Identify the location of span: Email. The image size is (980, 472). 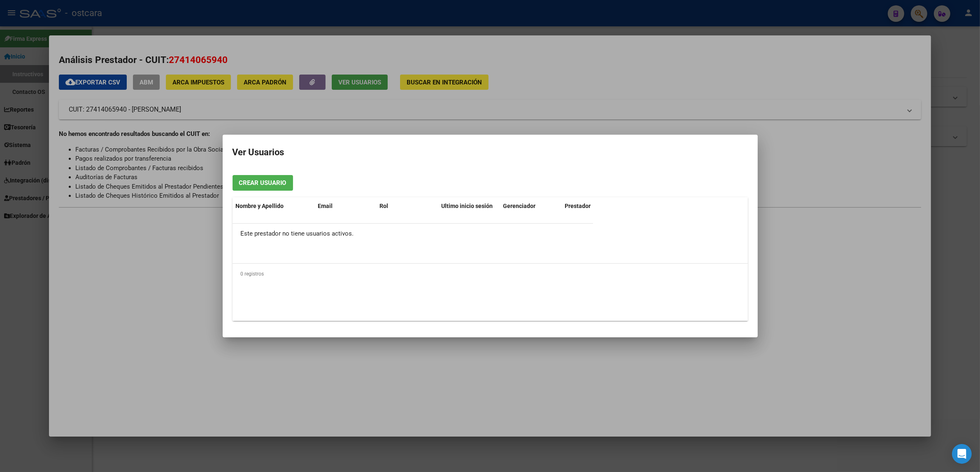
(325, 206).